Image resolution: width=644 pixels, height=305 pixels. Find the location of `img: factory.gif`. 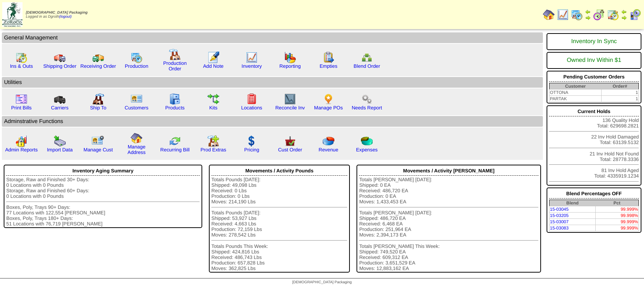

img: factory.gif is located at coordinates (175, 54).